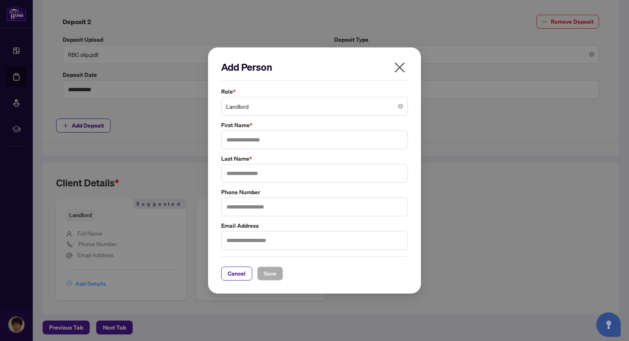 This screenshot has height=341, width=629. Describe the element at coordinates (237, 274) in the screenshot. I see `button: Cancel` at that location.